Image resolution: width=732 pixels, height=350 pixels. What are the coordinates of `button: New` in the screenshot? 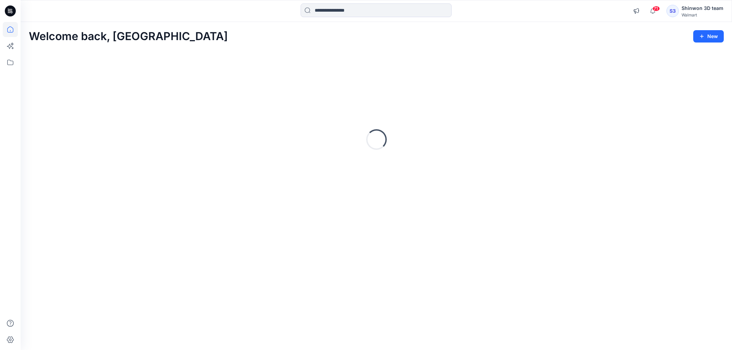 It's located at (708, 36).